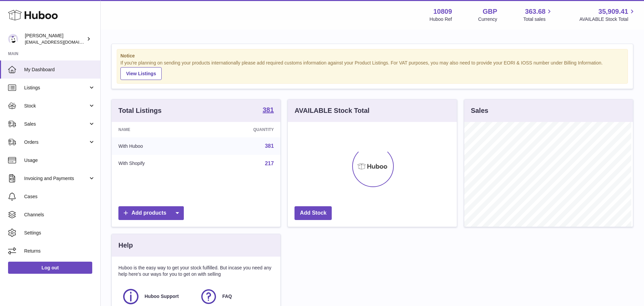  What do you see at coordinates (157, 146) in the screenshot?
I see `td: With Huboo` at bounding box center [157, 146].